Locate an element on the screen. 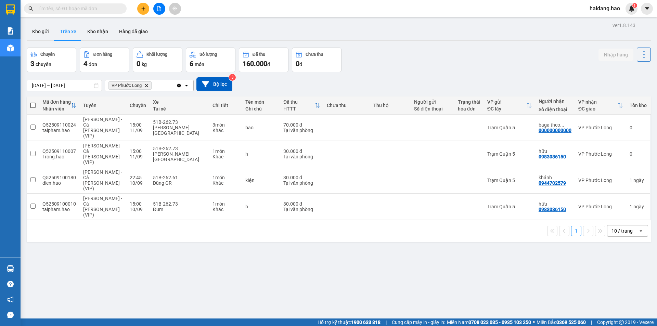 The width and height of the screenshot is (657, 326). button: Chưa thu0đ is located at coordinates (317, 60).